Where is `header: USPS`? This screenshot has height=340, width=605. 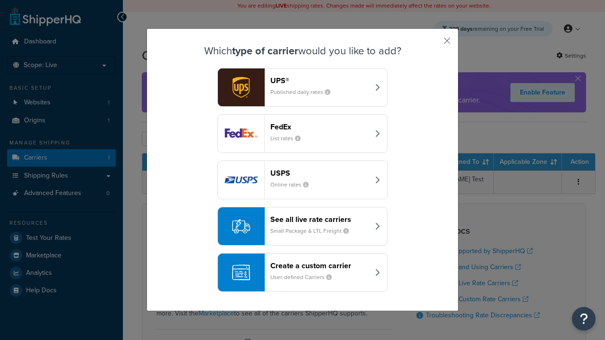 header: USPS is located at coordinates (320, 173).